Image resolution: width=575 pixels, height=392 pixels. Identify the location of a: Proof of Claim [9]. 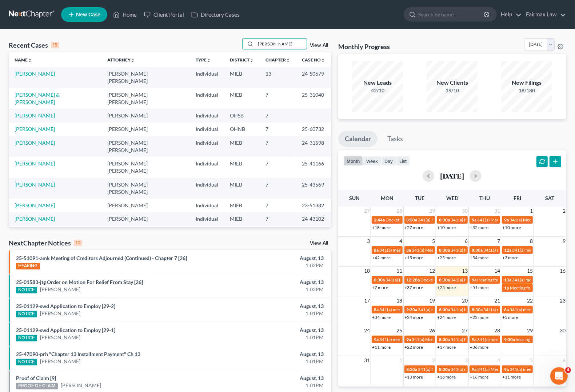
(36, 378).